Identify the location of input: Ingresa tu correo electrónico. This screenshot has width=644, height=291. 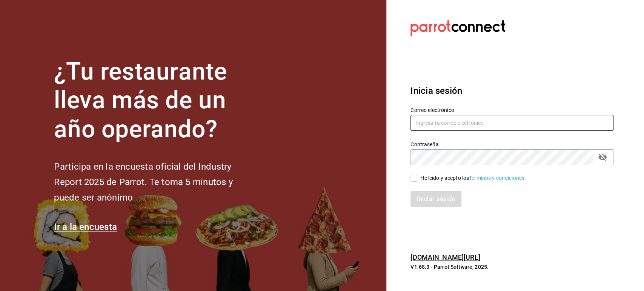
(512, 123).